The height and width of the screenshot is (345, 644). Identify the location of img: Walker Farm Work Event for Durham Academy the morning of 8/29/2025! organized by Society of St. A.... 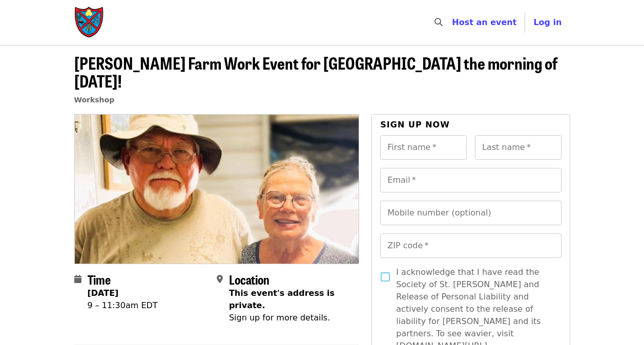
(216, 189).